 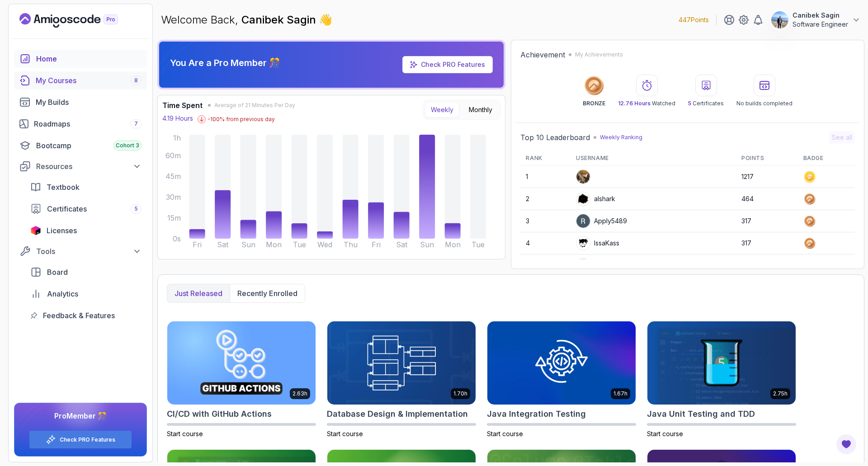 What do you see at coordinates (199, 293) in the screenshot?
I see `p: Just released` at bounding box center [199, 293].